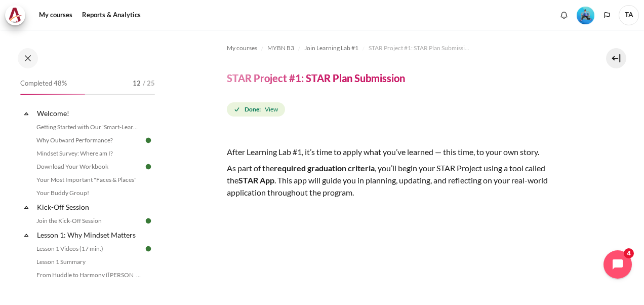 This screenshot has height=305, width=644. I want to click on a: Mindset Survey: Where am I?, so click(89, 153).